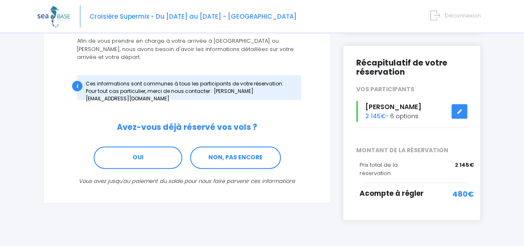 The height and width of the screenshot is (246, 524). What do you see at coordinates (391, 193) in the screenshot?
I see `span: Acompte à régler` at bounding box center [391, 193].